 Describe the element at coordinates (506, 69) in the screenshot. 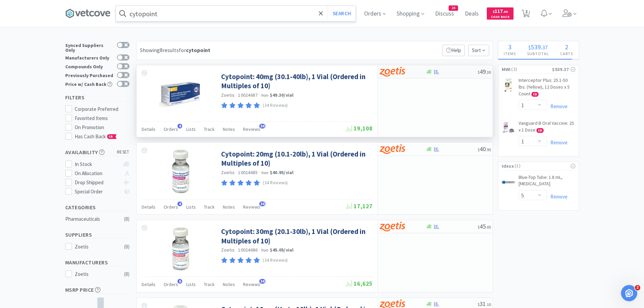

I see `span: MWI` at that location.